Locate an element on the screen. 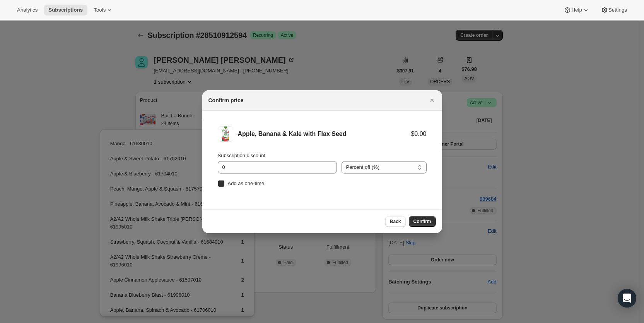  button: Tools is located at coordinates (103, 10).